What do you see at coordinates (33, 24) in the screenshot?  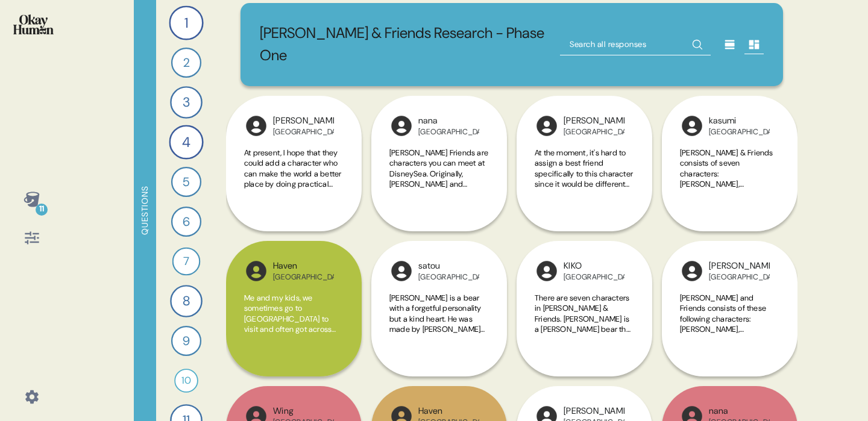 I see `img: okayhuman.3b1b6348.png` at bounding box center [33, 24].